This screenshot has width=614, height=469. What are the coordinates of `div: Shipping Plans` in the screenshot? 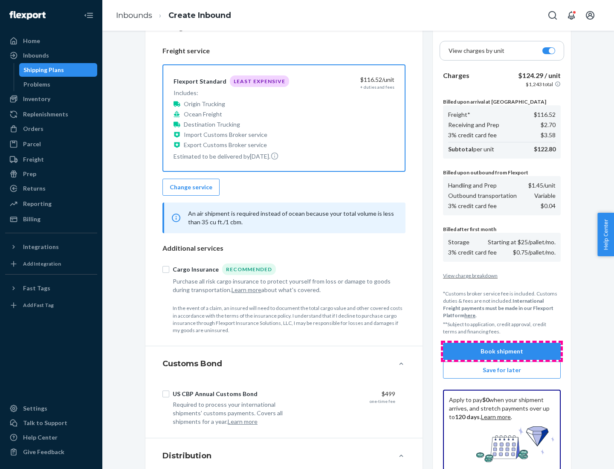 It's located at (43, 70).